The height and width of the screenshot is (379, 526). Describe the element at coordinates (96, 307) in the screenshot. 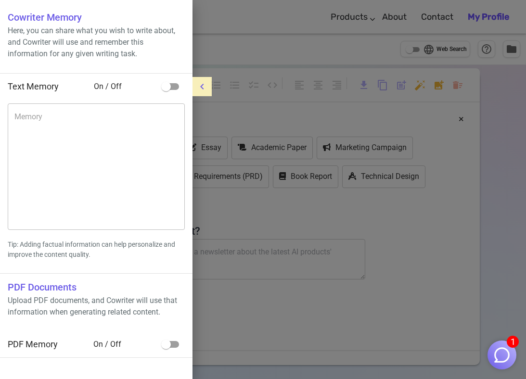

I see `p: Upload PDF documents, and Cowriter will use that information when generating related content.` at that location.